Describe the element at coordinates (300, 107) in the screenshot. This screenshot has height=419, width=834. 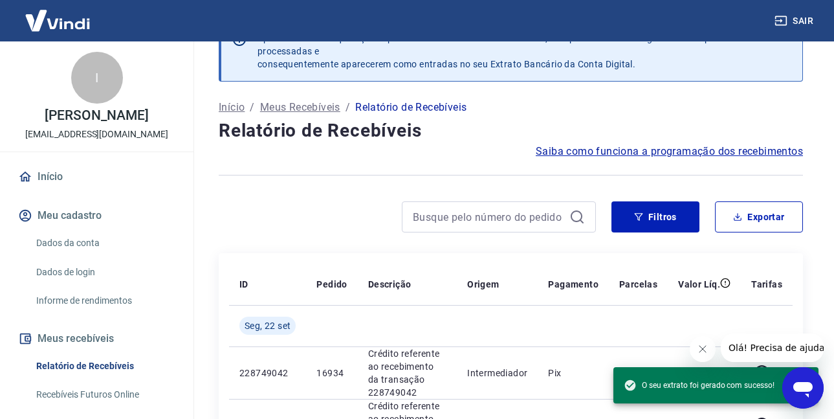
I see `p: Meus Recebíveis` at that location.